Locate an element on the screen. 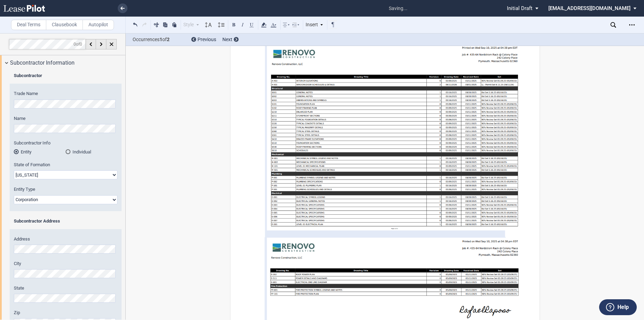 Image resolution: width=644 pixels, height=320 pixels. span: Occurrences of is located at coordinates (159, 39).